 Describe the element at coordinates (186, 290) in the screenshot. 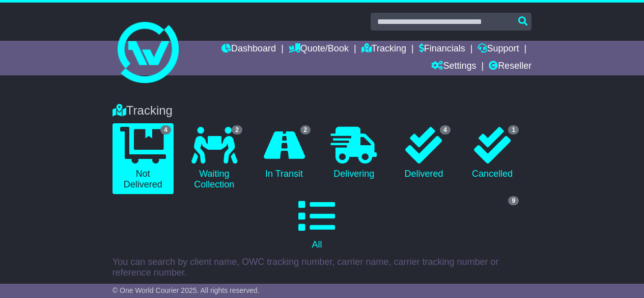

I see `span: © One World Courier 2025. All rights reserved.` at that location.